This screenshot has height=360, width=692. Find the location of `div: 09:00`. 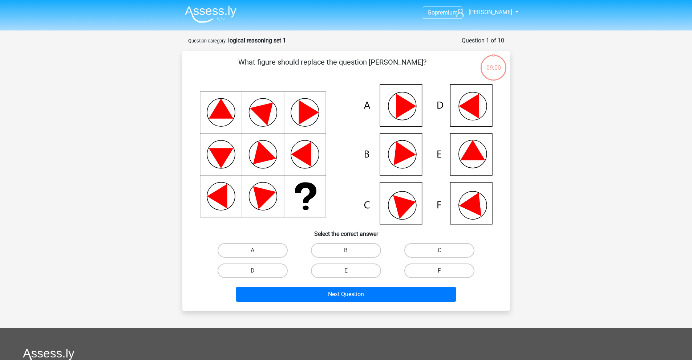

div: 09:00 is located at coordinates (493, 63).